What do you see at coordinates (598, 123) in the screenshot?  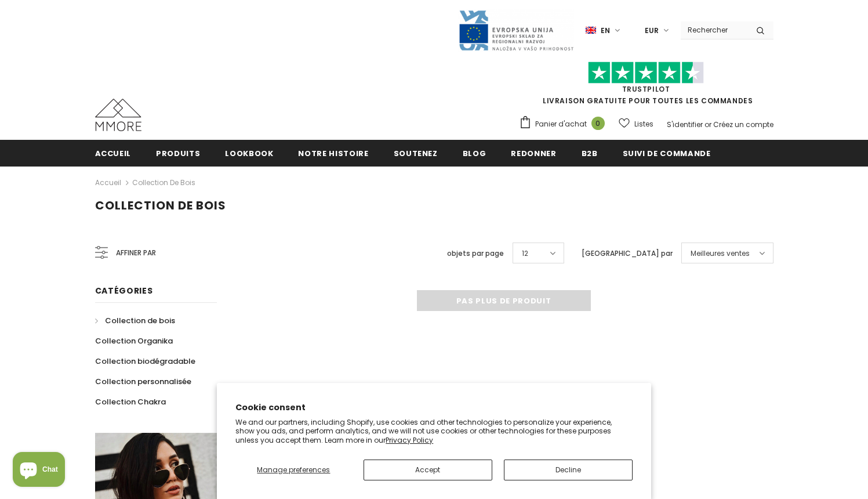 I see `span: 0` at bounding box center [598, 123].